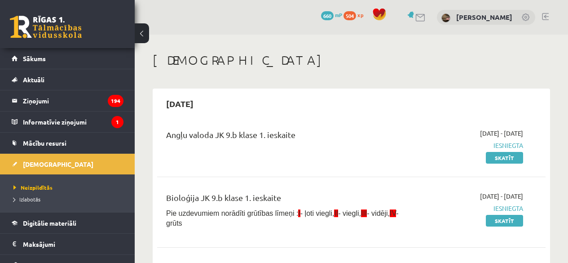 This screenshot has height=263, width=568. Describe the element at coordinates (46, 27) in the screenshot. I see `a: Rīgas 1. Tālmācības vidusskola` at that location.